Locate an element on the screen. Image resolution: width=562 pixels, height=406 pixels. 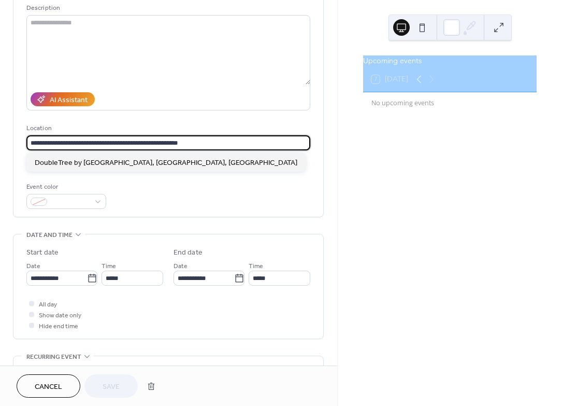
button: Cancel is located at coordinates (48, 385).